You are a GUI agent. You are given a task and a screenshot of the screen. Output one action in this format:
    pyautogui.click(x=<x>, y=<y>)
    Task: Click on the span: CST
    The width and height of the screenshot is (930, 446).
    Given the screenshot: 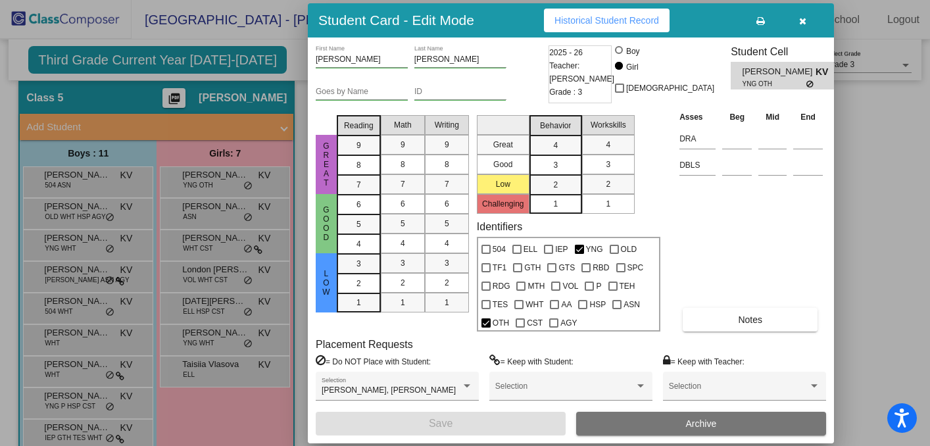 What is the action you would take?
    pyautogui.click(x=534, y=323)
    